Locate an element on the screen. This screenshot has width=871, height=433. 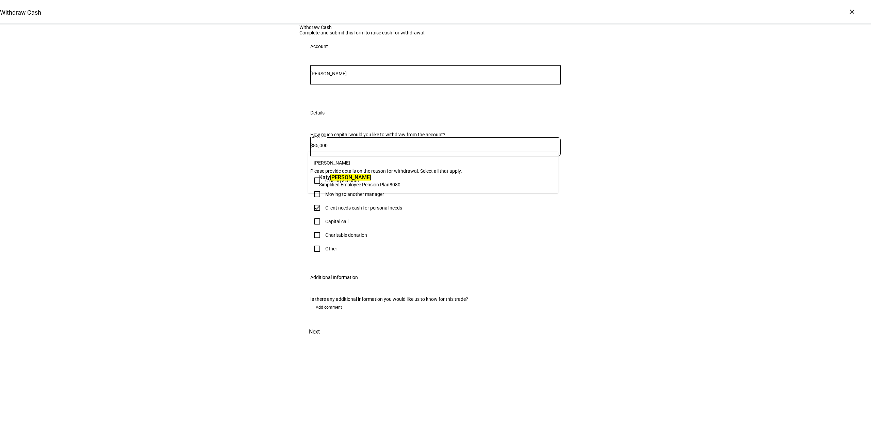
span: Next is located at coordinates (314, 332).